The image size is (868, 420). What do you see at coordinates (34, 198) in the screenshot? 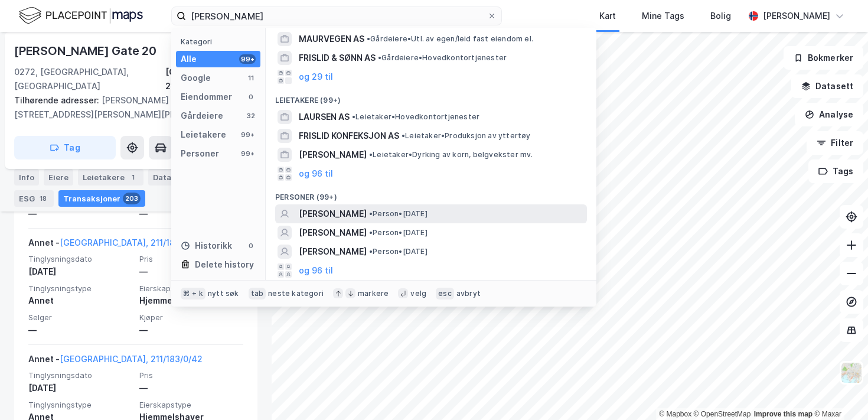
I see `div: ESG` at bounding box center [34, 198].